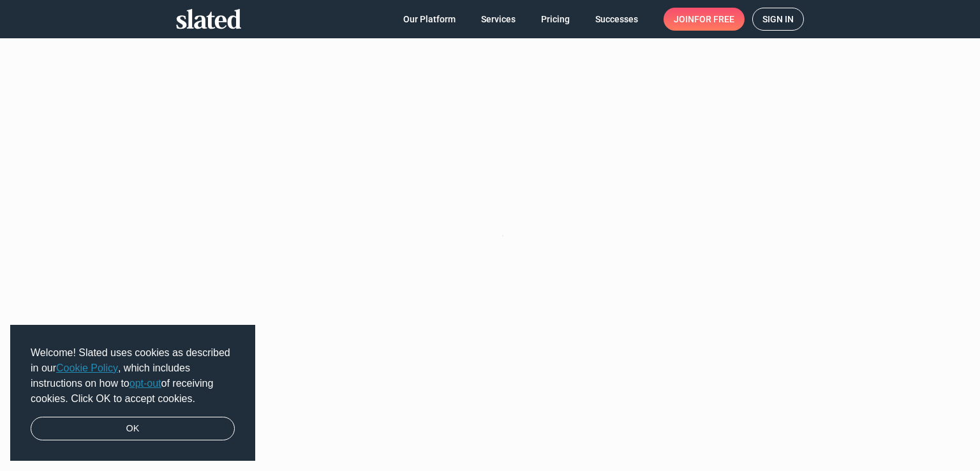 This screenshot has width=980, height=471. I want to click on a: opt-out, so click(146, 383).